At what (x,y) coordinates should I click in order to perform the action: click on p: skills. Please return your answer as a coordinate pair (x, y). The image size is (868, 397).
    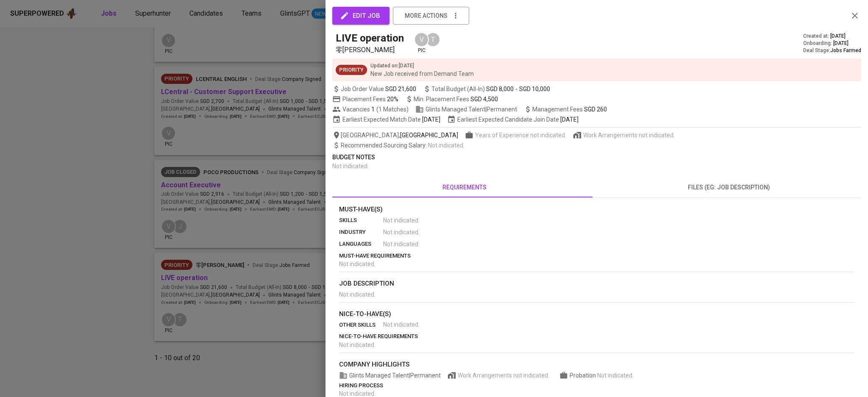
    Looking at the image, I should click on (361, 221).